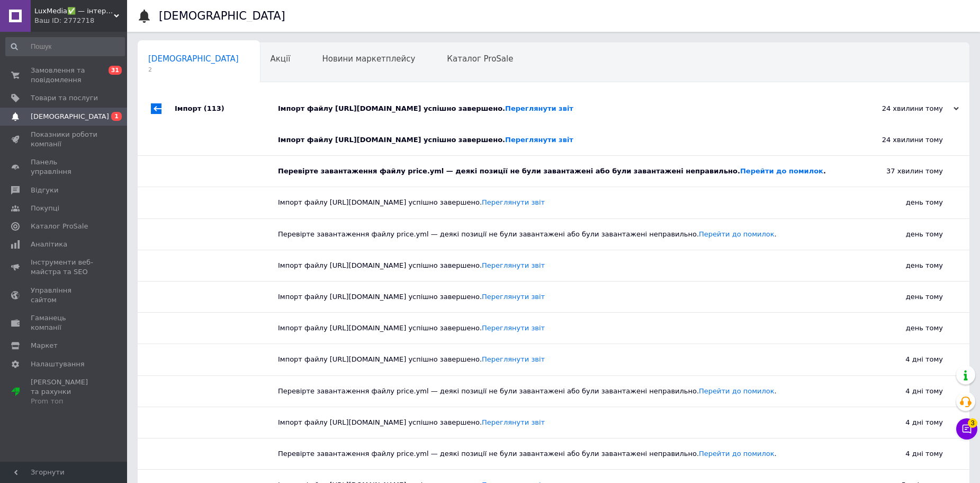 Image resolution: width=980 pixels, height=483 pixels. I want to click on span: Товари та послуги, so click(64, 98).